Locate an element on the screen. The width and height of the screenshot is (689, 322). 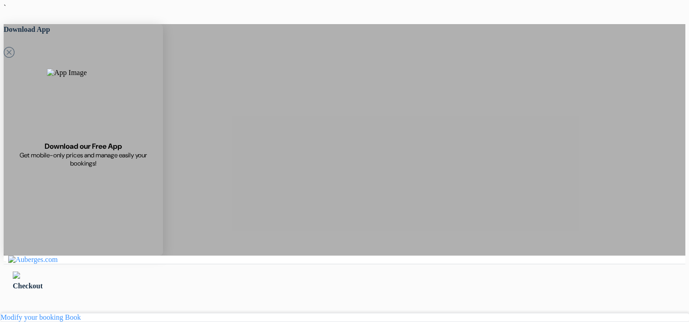
h5: Download App is located at coordinates (83, 30).